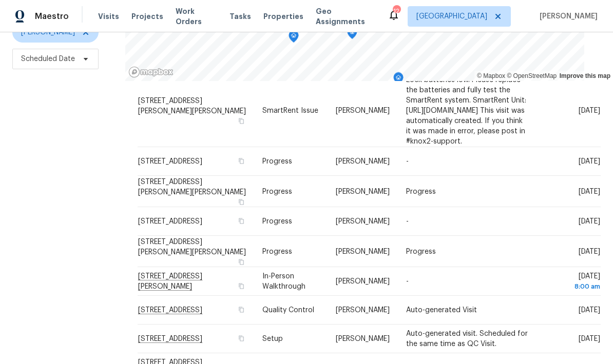 The image size is (613, 364). I want to click on span: Visits, so click(109, 16).